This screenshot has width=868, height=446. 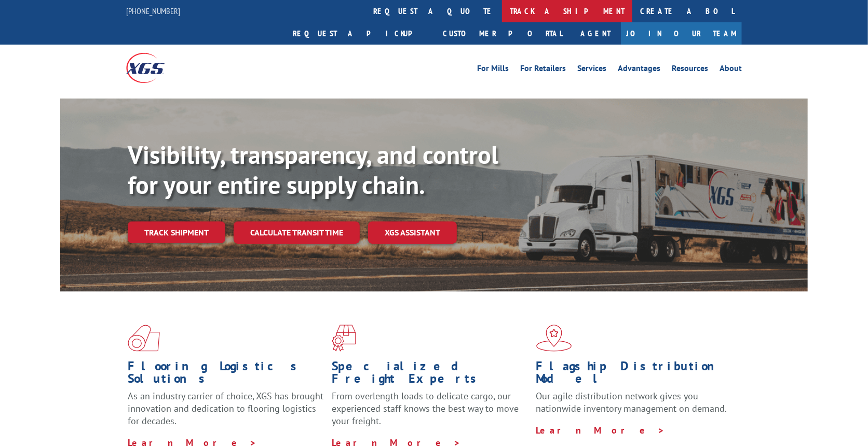 What do you see at coordinates (591, 70) in the screenshot?
I see `a: Services` at bounding box center [591, 70].